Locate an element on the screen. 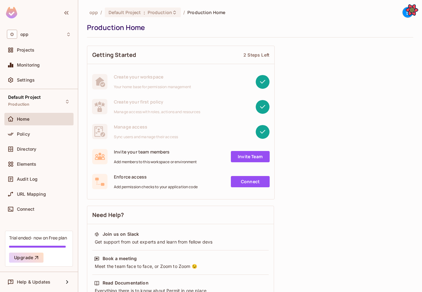 The image size is (422, 292). span: Need Help? is located at coordinates (108, 215).